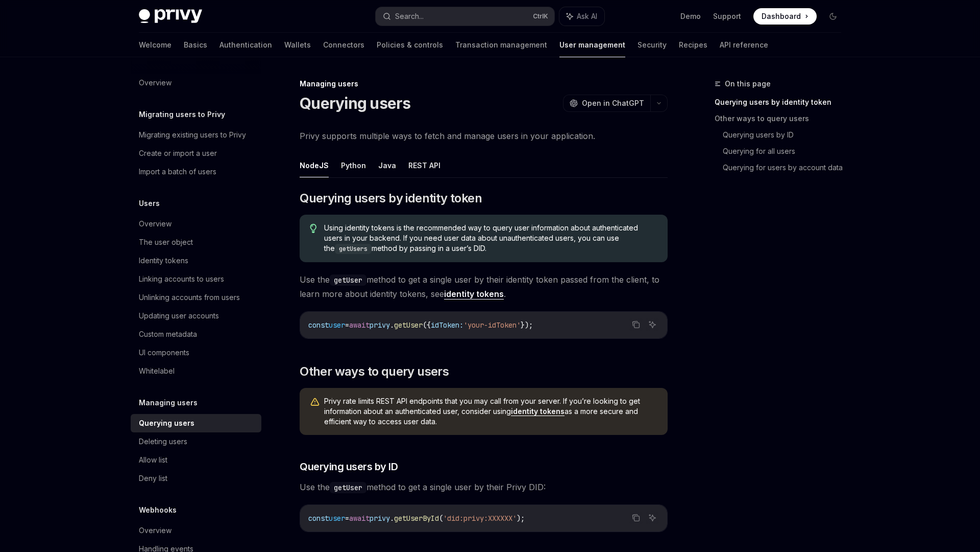 This screenshot has height=552, width=980. I want to click on div: Unlinking accounts from users, so click(189, 298).